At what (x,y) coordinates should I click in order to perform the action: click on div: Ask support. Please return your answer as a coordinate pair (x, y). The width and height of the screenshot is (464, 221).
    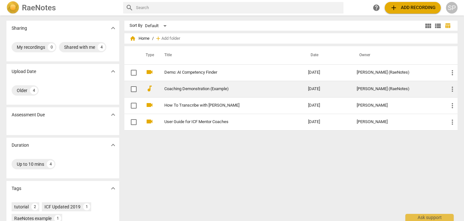
    Looking at the image, I should click on (430, 217).